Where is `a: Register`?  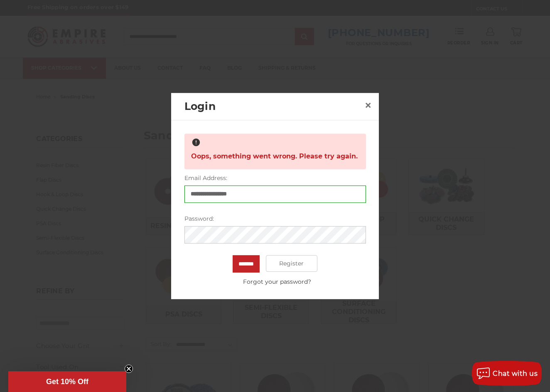
a: Register is located at coordinates (292, 263).